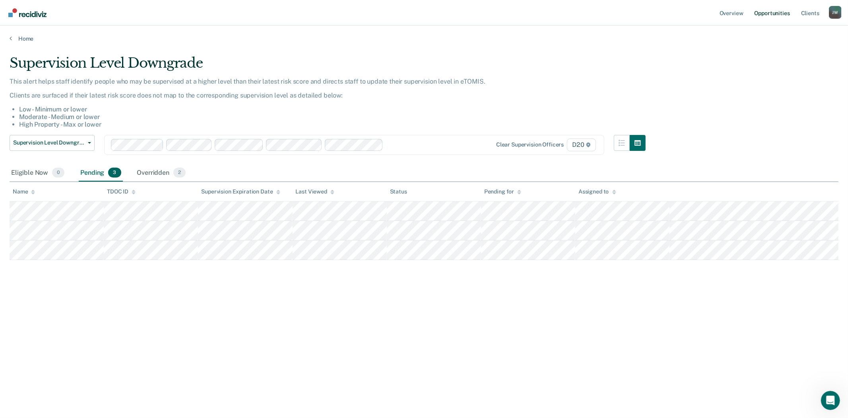  I want to click on div: Last Viewed, so click(315, 191).